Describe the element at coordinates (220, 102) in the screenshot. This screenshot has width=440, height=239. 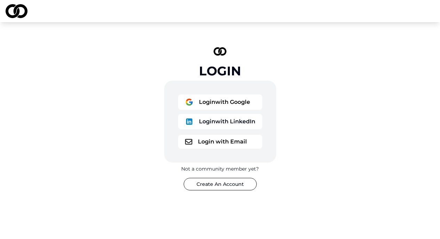
I see `button: logoLoginwith Google` at that location.